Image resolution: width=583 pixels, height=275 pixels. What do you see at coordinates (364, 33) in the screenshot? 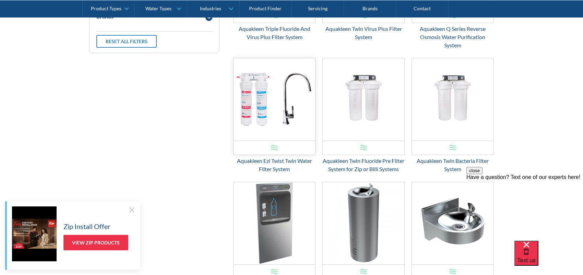
I see `div: Aquakleen Twin Virus Plus Filter System` at bounding box center [364, 33].